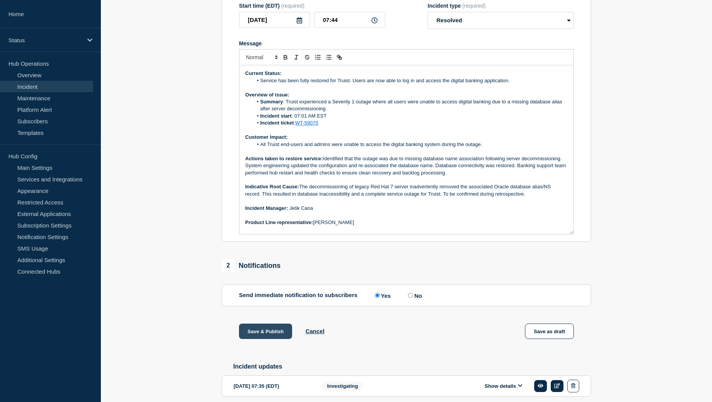  What do you see at coordinates (377, 295) in the screenshot?
I see `input: Yes` at bounding box center [377, 295].